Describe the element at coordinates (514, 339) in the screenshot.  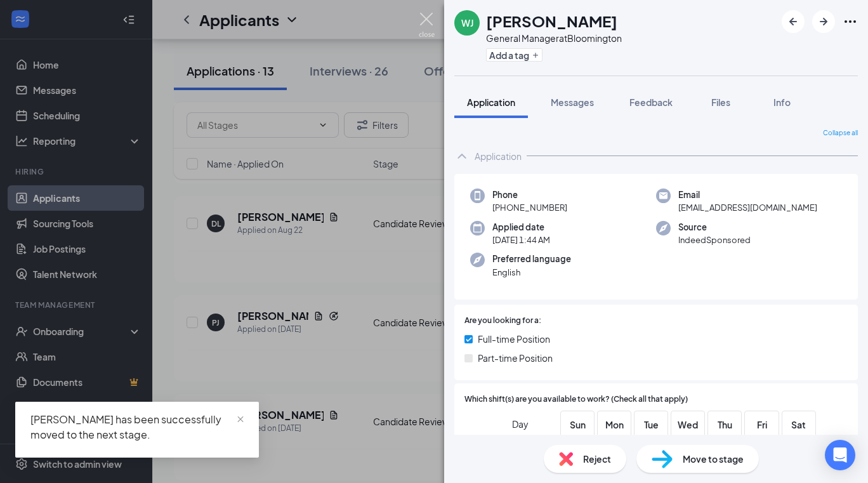
I see `span: Full-time Position` at that location.